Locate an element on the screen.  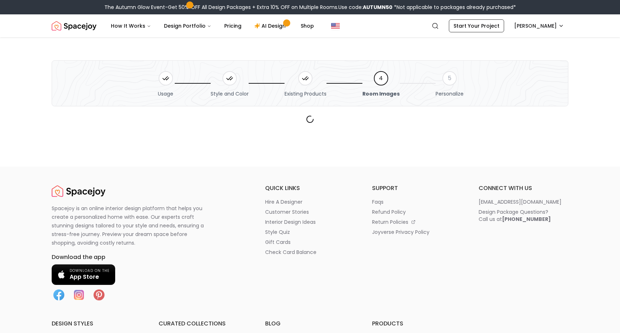
a: return policies is located at coordinates (417, 222).